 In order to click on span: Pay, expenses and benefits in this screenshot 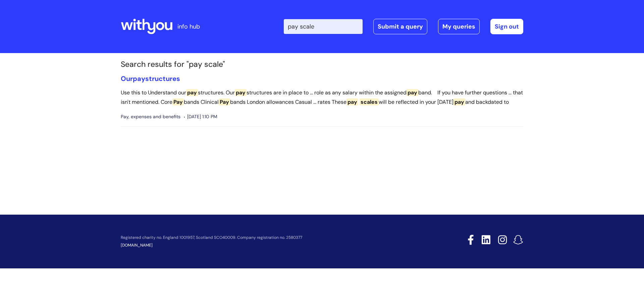, I will do `click(150, 116)`.